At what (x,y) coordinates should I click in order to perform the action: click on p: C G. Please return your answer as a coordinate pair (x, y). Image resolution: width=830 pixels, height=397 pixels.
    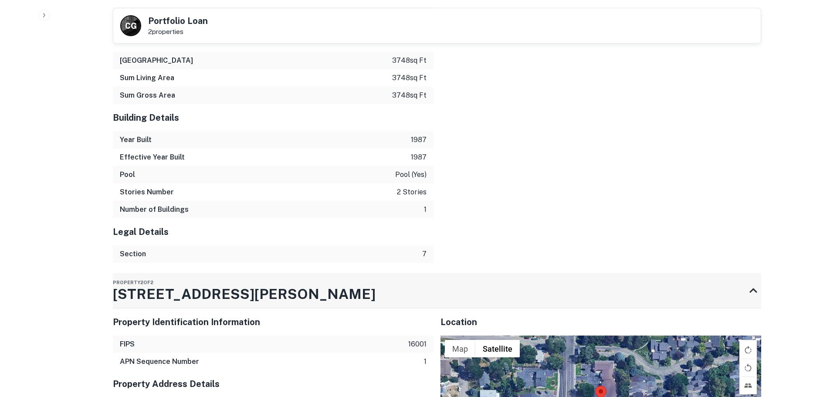
    Looking at the image, I should click on (130, 26).